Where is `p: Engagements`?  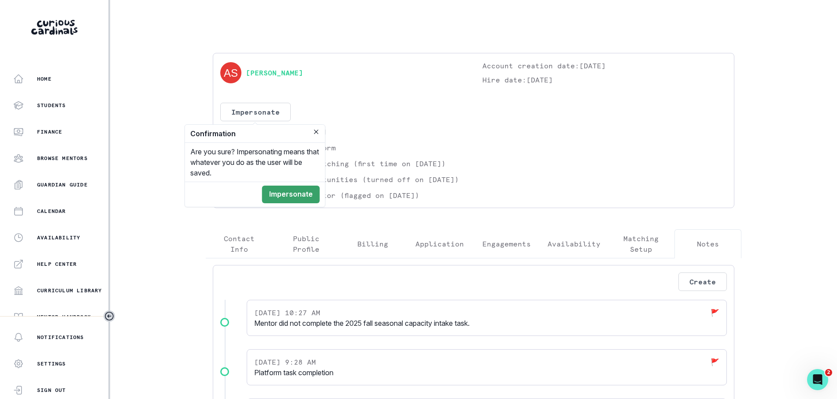 p: Engagements is located at coordinates (507, 244).